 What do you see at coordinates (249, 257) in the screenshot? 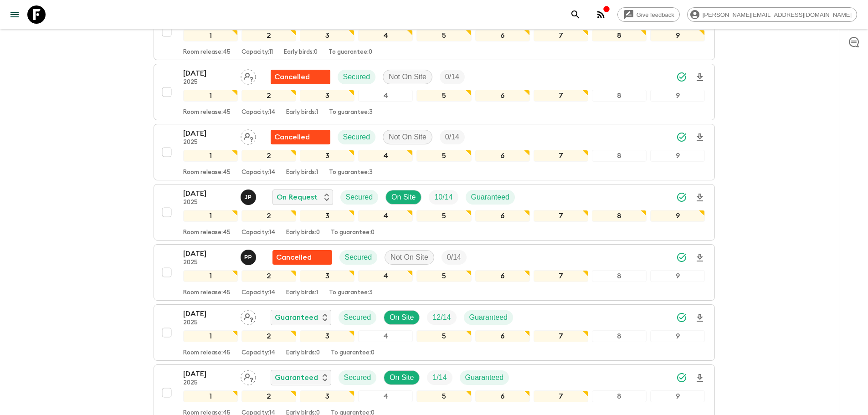
I see `button: PP` at bounding box center [249, 257].